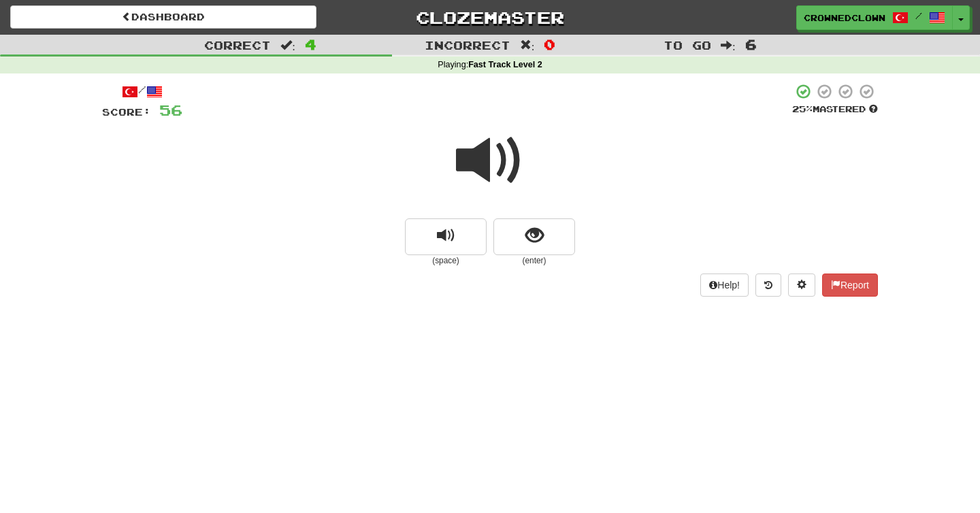  I want to click on a: Clozemaster, so click(490, 17).